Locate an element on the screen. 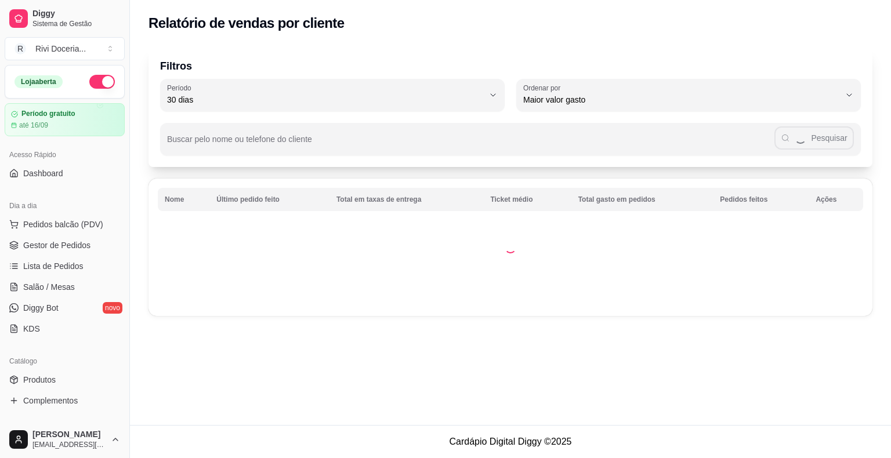 This screenshot has height=458, width=891. span: Salão / Mesas is located at coordinates (49, 287).